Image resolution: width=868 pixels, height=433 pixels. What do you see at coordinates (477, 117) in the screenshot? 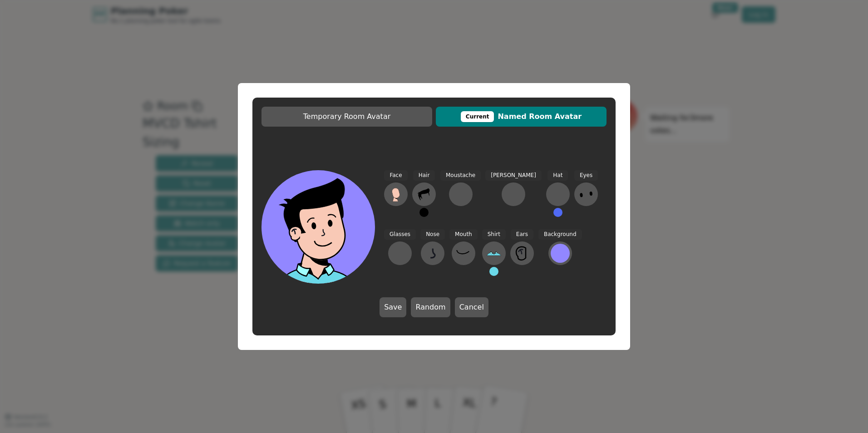
I see `div: This avatar will be displayed in dedicated rooms` at bounding box center [477, 117].